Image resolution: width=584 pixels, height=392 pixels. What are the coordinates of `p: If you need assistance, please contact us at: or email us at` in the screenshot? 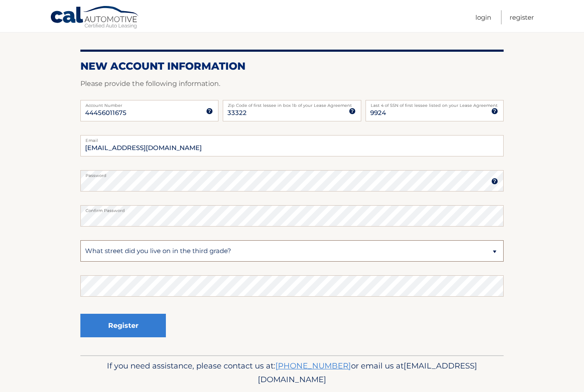 It's located at (292, 373).